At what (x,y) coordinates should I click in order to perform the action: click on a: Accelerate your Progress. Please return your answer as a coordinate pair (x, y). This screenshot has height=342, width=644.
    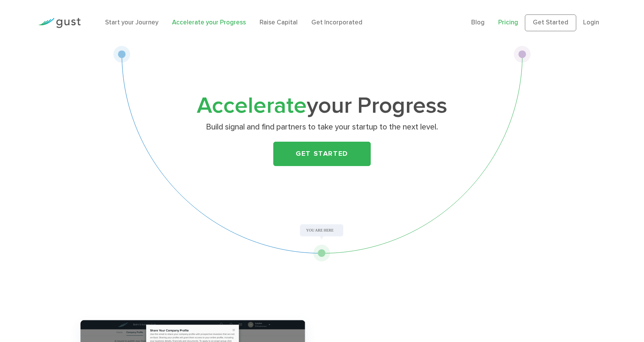
    Looking at the image, I should click on (209, 22).